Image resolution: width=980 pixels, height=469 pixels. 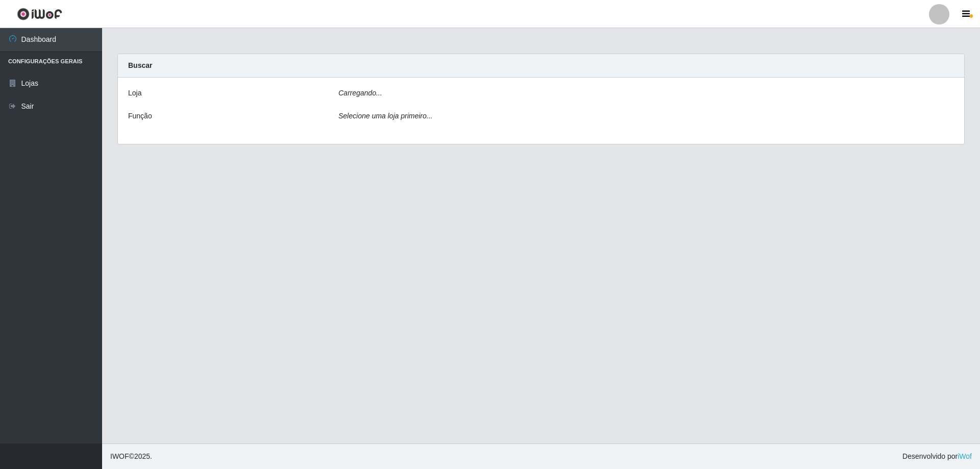 I want to click on span: © 2025 ., so click(x=131, y=456).